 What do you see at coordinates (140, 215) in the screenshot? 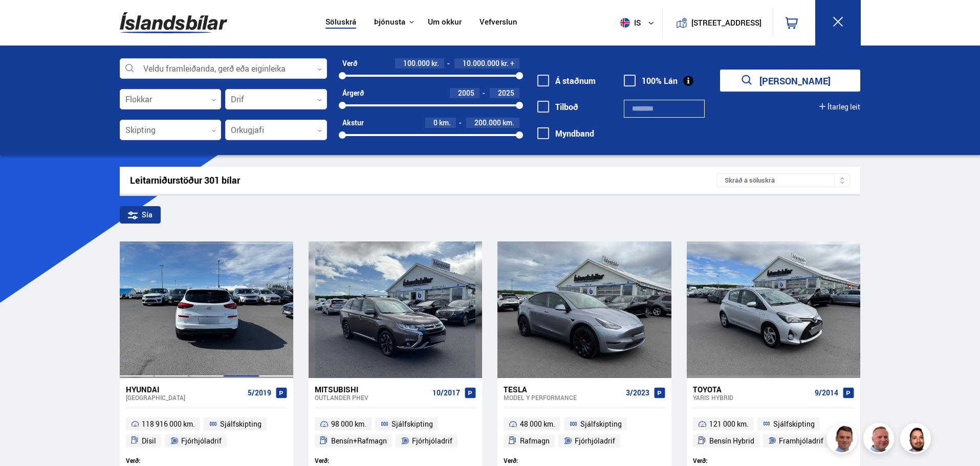
I see `div: Sía` at bounding box center [140, 215].